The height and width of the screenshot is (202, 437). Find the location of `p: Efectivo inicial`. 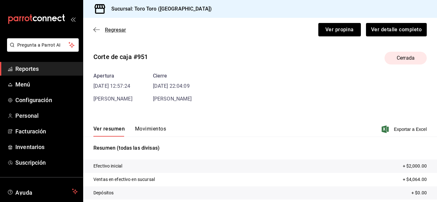

p: Efectivo inicial is located at coordinates (108, 166).